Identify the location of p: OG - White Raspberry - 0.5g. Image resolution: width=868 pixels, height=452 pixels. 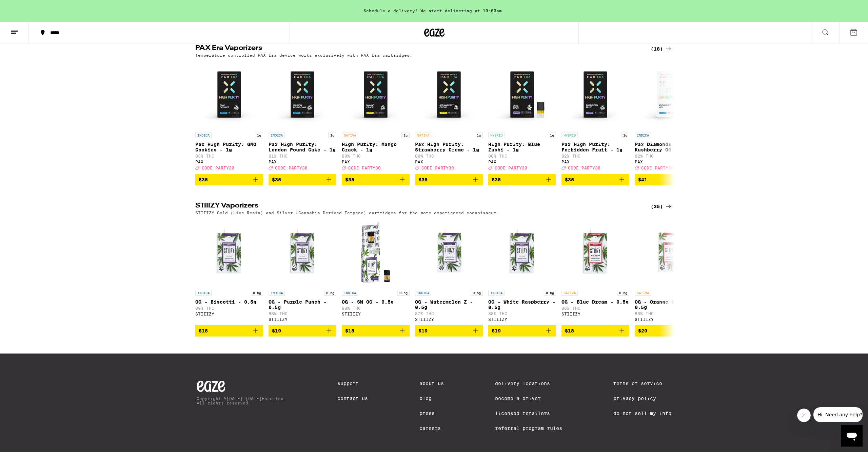
(522, 304).